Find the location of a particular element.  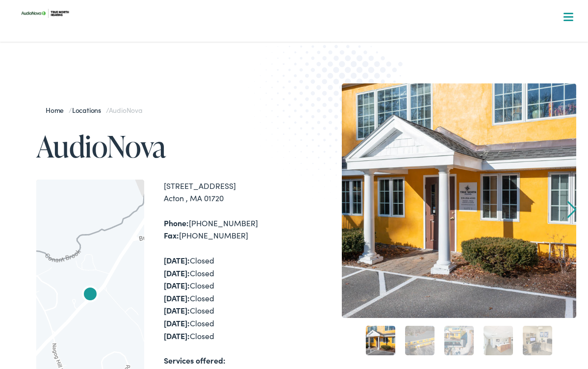

span: AudioNova is located at coordinates (126, 110).